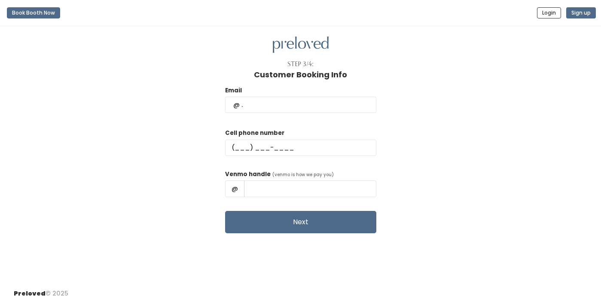  Describe the element at coordinates (301, 45) in the screenshot. I see `img: preloved logo` at that location.